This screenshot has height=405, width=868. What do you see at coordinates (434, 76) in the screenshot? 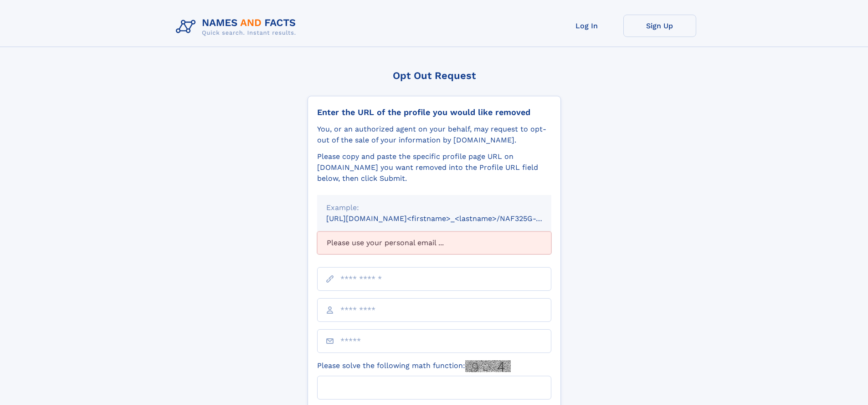
I see `div: Opt Out Request` at bounding box center [434, 76].